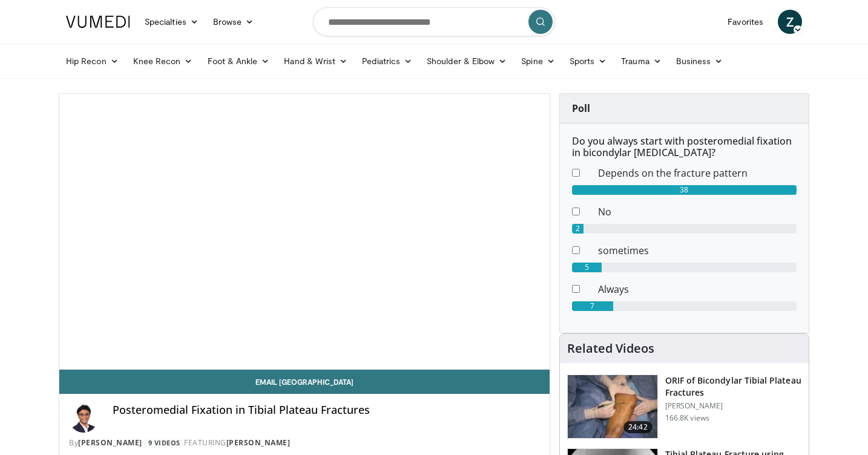 This screenshot has height=455, width=868. I want to click on a: Hand & Wrist, so click(316, 62).